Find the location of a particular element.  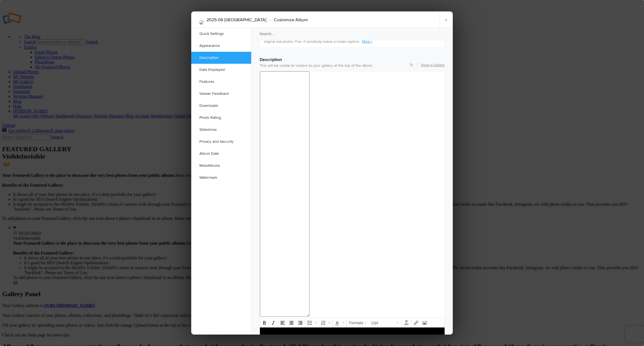

div: Numbered list is located at coordinates (325, 323).